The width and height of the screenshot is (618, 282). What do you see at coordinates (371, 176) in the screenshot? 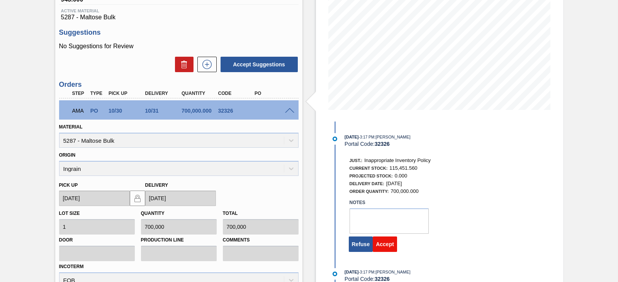
I see `span: Projected Stock:` at bounding box center [371, 176].